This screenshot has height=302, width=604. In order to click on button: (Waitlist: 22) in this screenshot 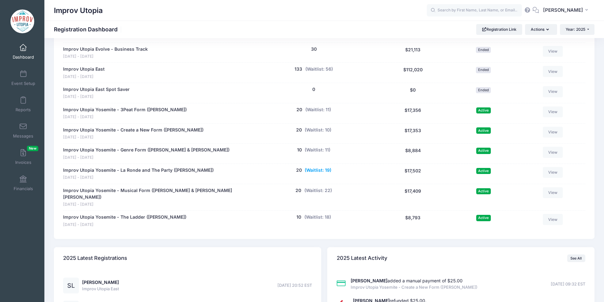, I will do `click(318, 190)`.